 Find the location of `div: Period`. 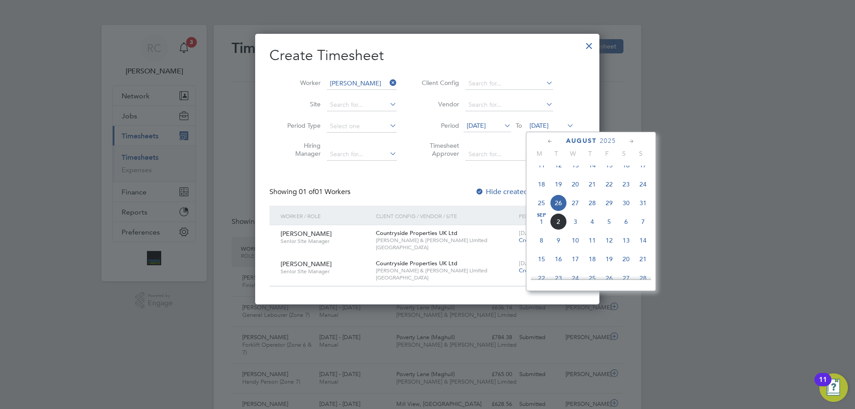

div: Period is located at coordinates (546, 216).